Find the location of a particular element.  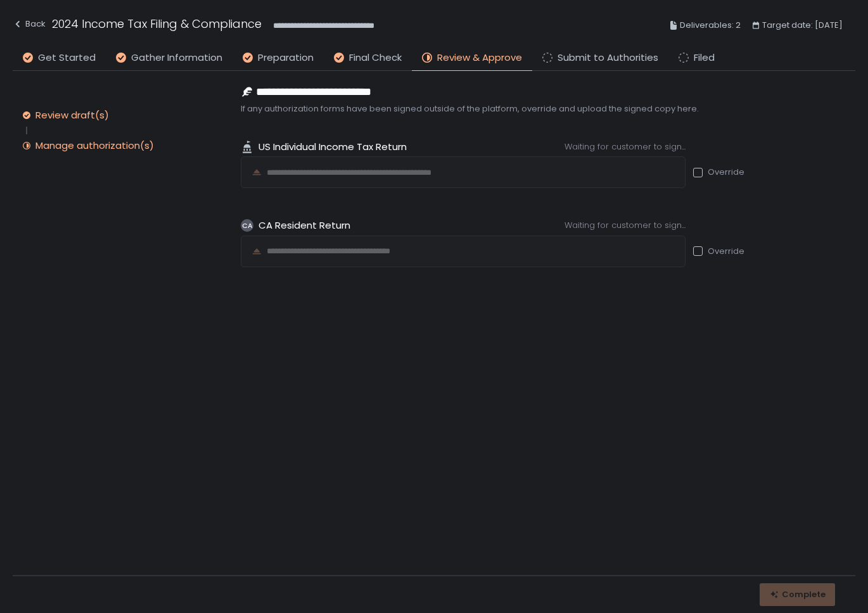

div: Back is located at coordinates (29, 24).